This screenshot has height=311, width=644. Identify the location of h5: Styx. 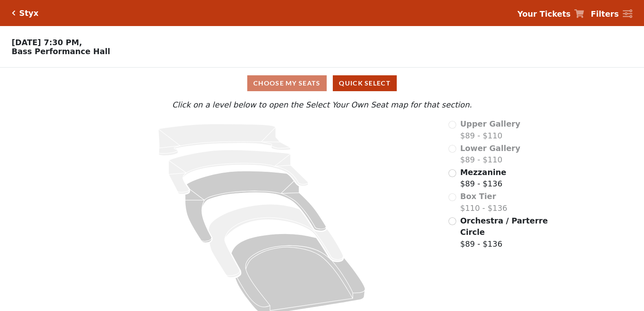
(29, 13).